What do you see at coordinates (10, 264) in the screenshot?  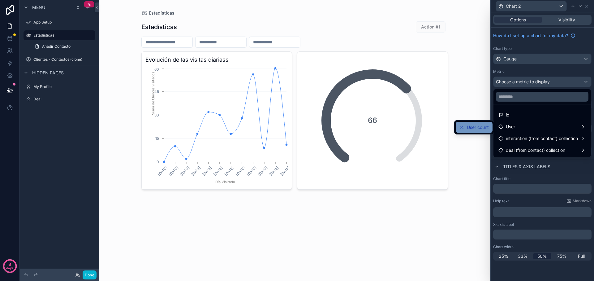 I see `p: 8` at bounding box center [10, 264].